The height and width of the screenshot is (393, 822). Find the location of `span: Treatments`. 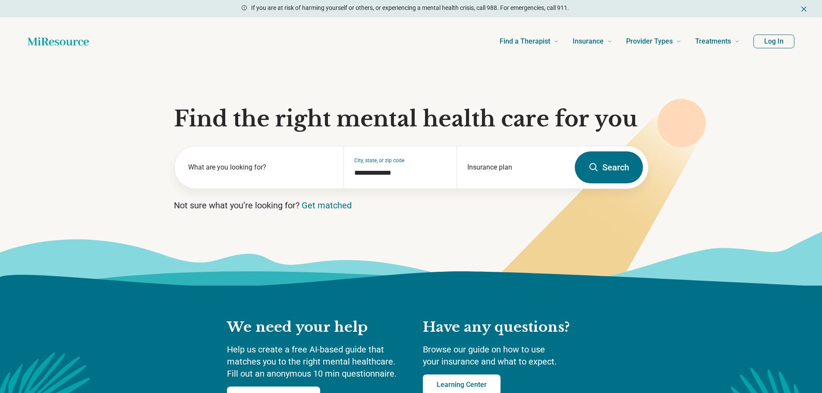

span: Treatments is located at coordinates (713, 41).